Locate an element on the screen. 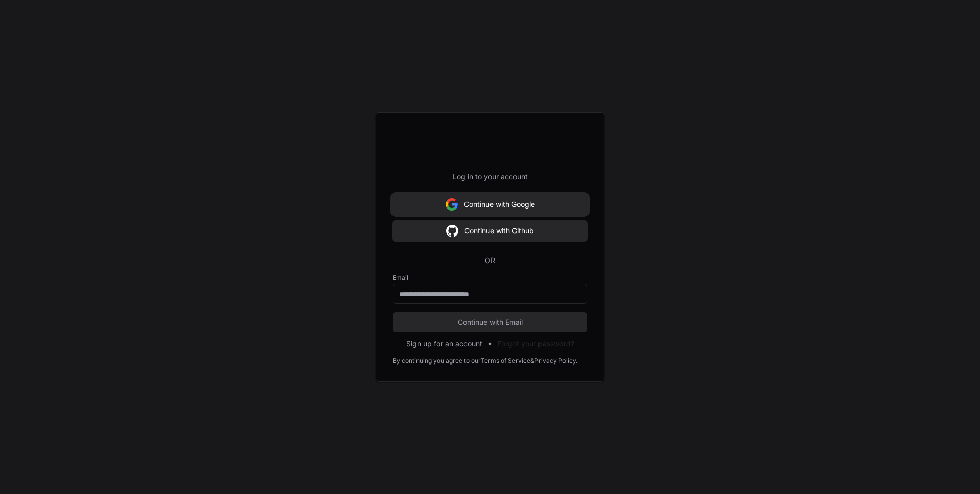 The width and height of the screenshot is (980, 494). span: OR is located at coordinates (490, 261).